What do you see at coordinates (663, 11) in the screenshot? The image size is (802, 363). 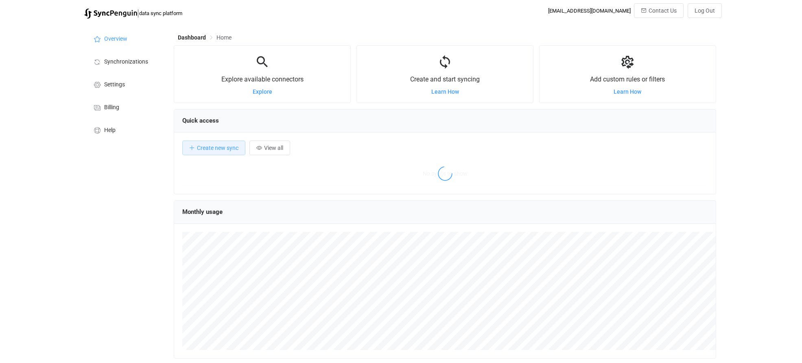 I see `span: Contact Us` at bounding box center [663, 11].